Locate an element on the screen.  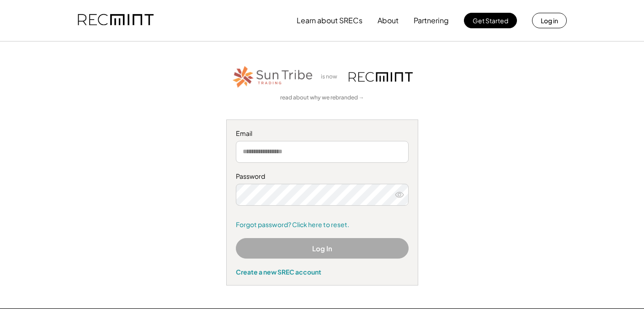
button: Learn about SRECs is located at coordinates (329, 21).